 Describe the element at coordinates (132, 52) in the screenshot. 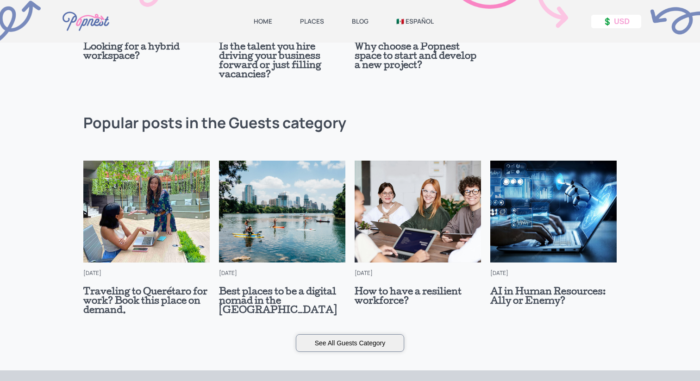

I see `strong: Looking for a hybrid workspace?` at that location.